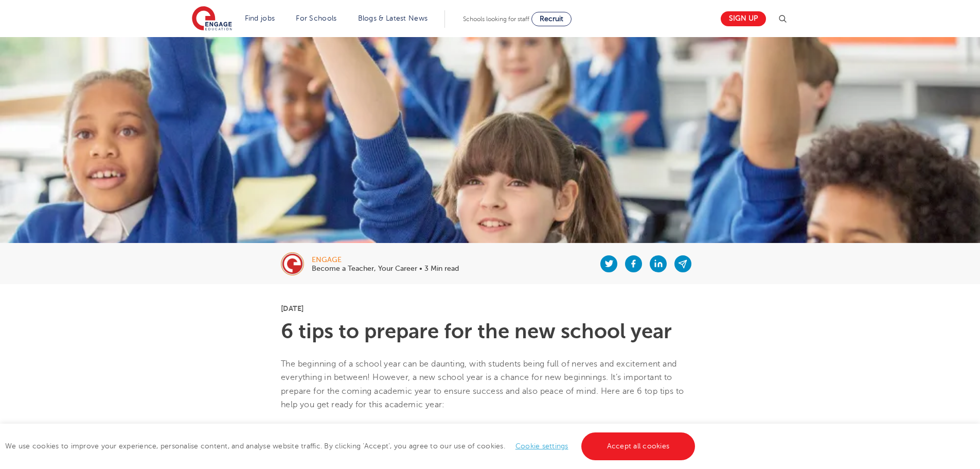 This screenshot has width=980, height=469. Describe the element at coordinates (315, 18) in the screenshot. I see `a: For Schools` at that location.